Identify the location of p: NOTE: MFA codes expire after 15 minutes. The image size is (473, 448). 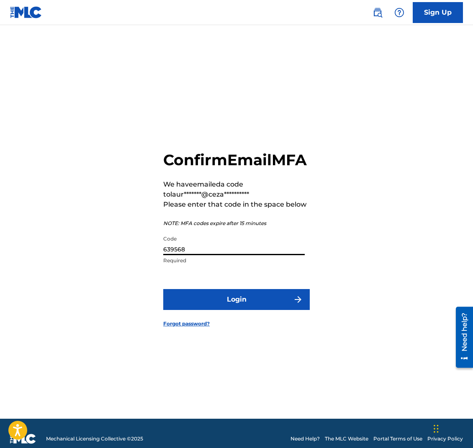
(236, 223).